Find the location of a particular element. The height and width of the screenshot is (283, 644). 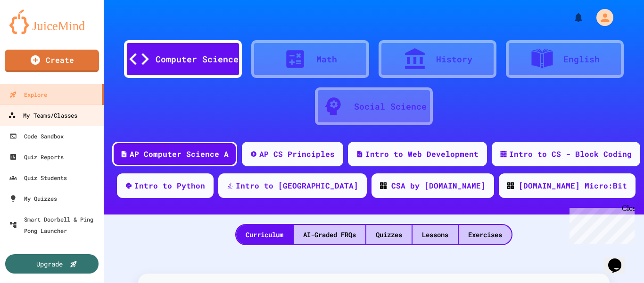

div: My Teams/Classes is located at coordinates (43, 116).